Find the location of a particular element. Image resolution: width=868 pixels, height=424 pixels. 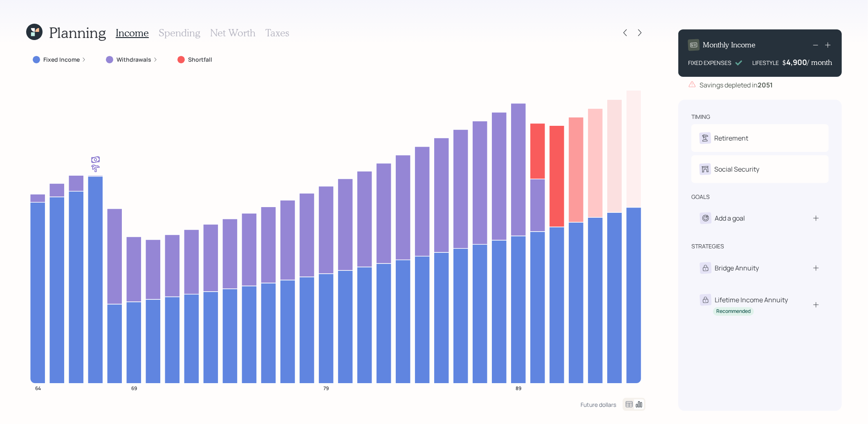

div: Social Security is located at coordinates (736, 169).